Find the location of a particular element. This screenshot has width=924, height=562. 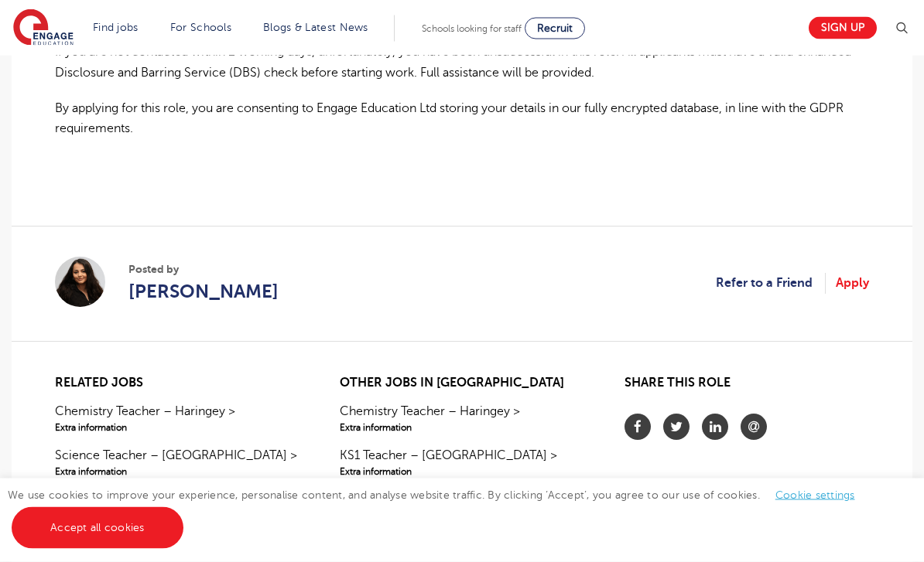

p: By applying for this role, you are consenting to Engage Education Ltd storing your details in our... is located at coordinates (462, 119).